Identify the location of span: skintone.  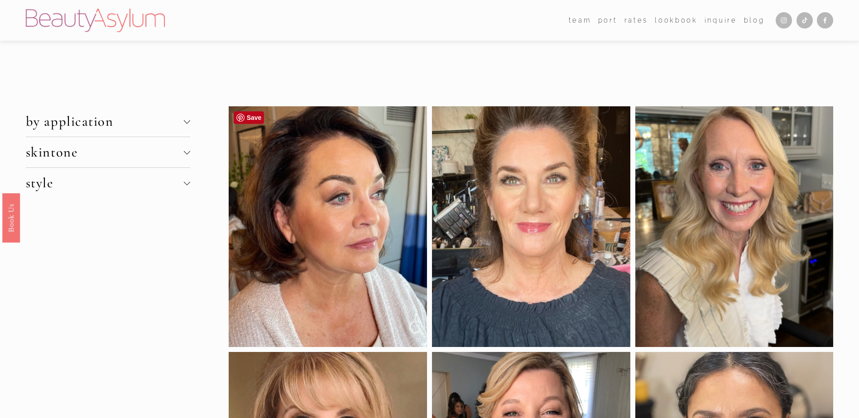
(105, 152).